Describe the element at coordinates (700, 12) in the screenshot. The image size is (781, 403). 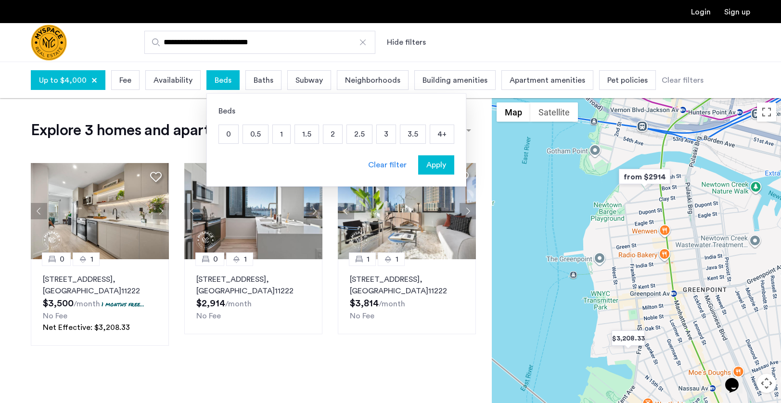
I see `a: Login` at that location.